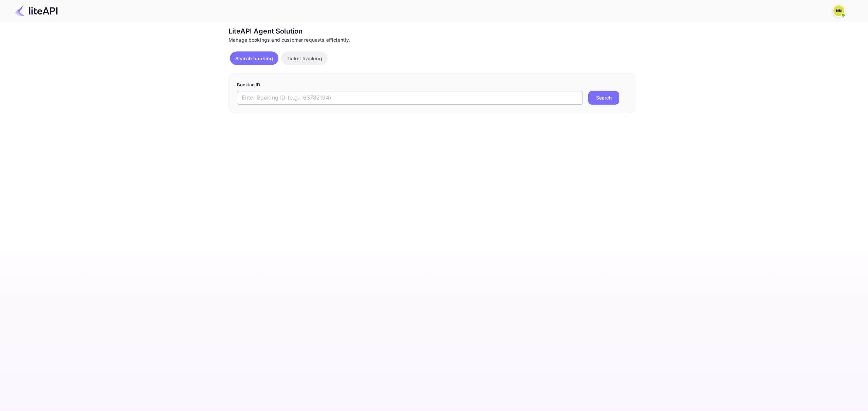 The width and height of the screenshot is (868, 411). I want to click on p: Ticket tracking, so click(304, 59).